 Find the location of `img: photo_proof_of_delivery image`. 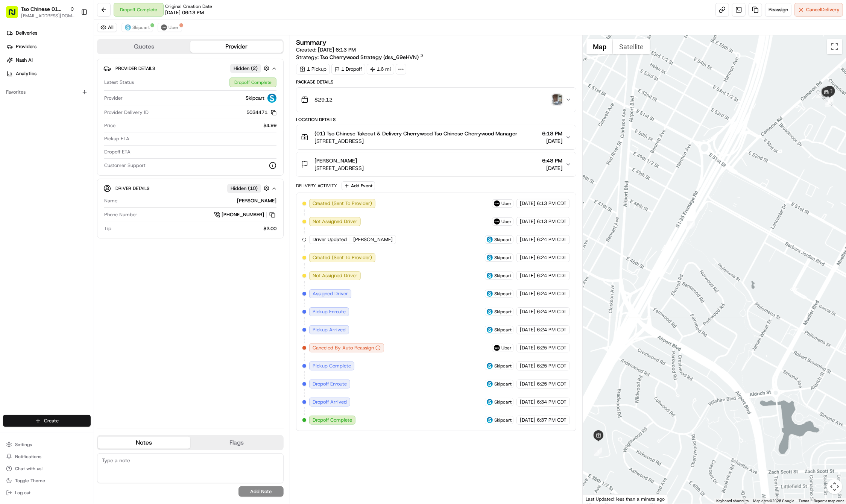

img: photo_proof_of_delivery image is located at coordinates (557, 100).